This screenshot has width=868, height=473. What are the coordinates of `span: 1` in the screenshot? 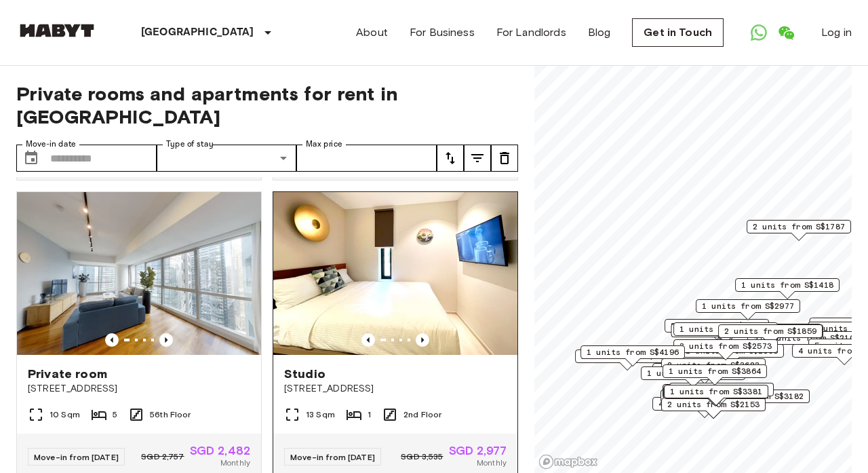 It's located at (369, 414).